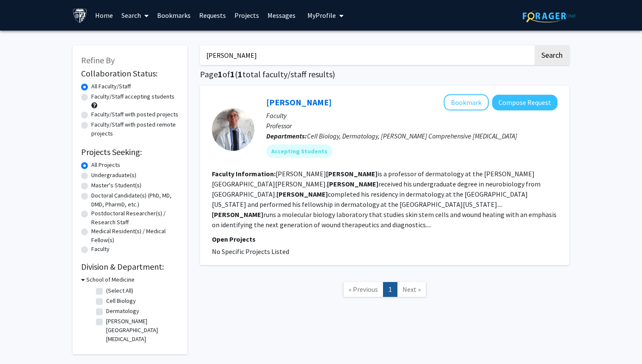  What do you see at coordinates (135, 114) in the screenshot?
I see `label: Faculty/Staff with posted projects` at bounding box center [135, 114].